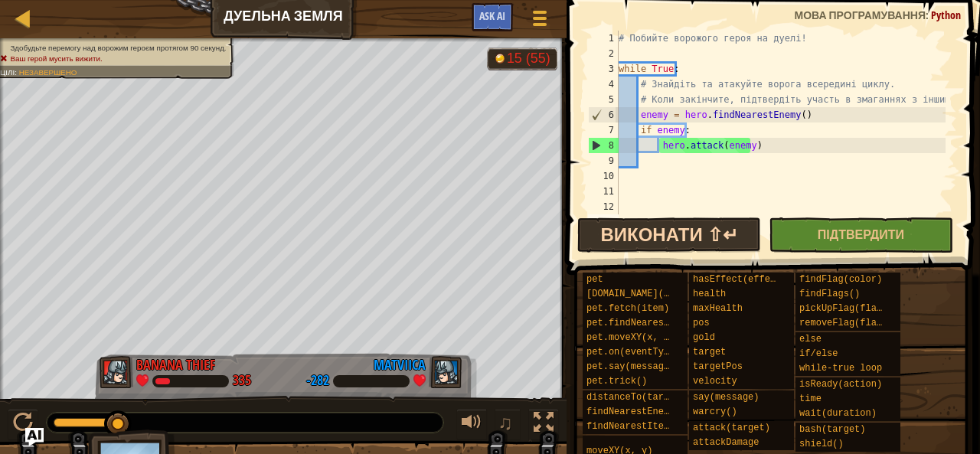 This screenshot has height=454, width=980. Describe the element at coordinates (843, 323) in the screenshot. I see `span: removeFlag(flag)` at that location.